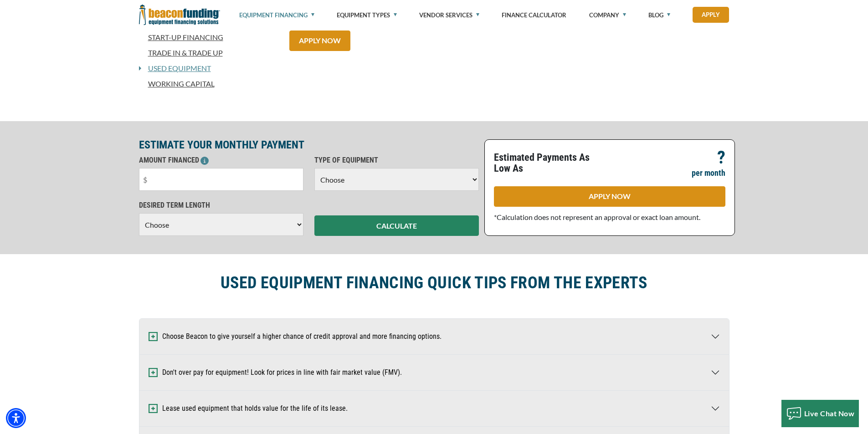  Describe the element at coordinates (208, 84) in the screenshot. I see `a: Working Capital` at that location.